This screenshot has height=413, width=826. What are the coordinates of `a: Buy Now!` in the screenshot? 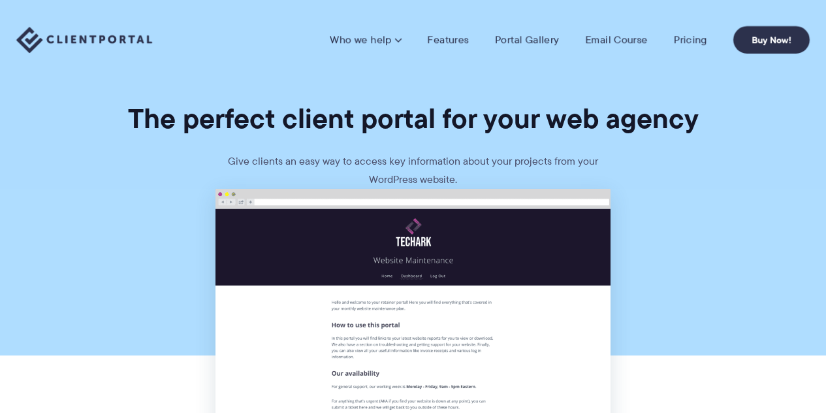 It's located at (771, 40).